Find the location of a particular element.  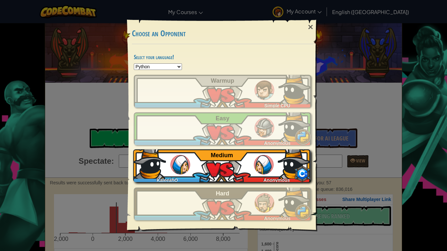

span: Hard is located at coordinates (222, 194).